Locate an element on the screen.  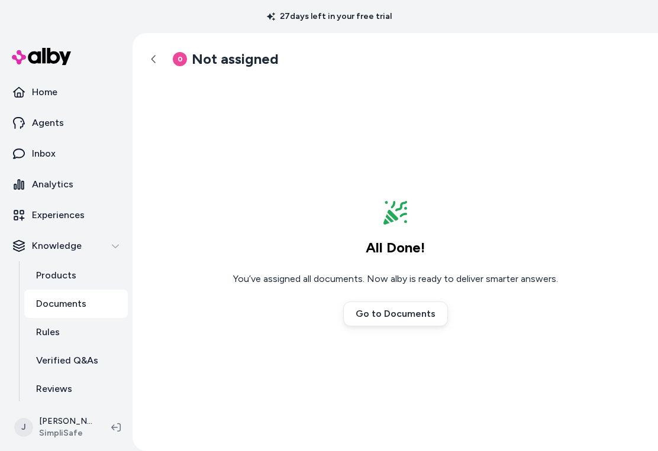
h2: Not assigned is located at coordinates (225, 59).